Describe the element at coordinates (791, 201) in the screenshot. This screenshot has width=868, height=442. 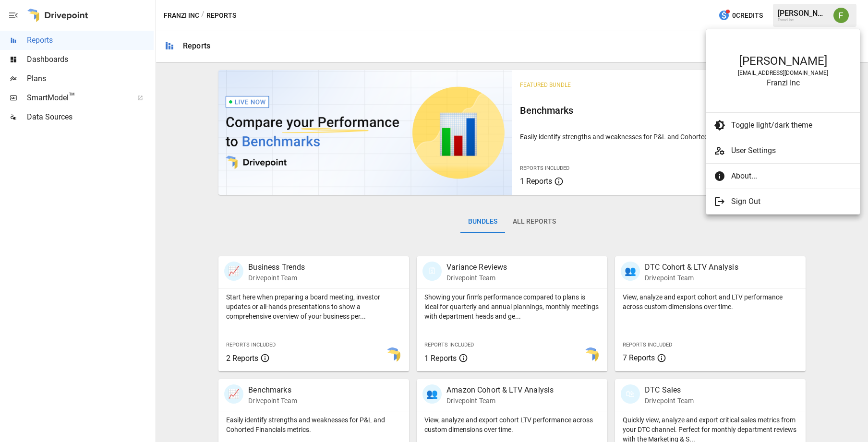
I see `span: Sign Out` at that location.